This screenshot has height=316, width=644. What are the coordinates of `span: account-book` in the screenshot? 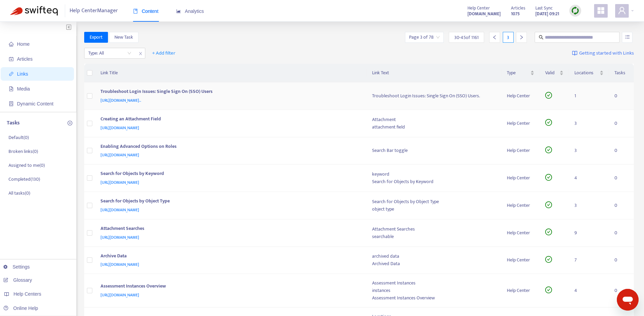 It's located at (11, 59).